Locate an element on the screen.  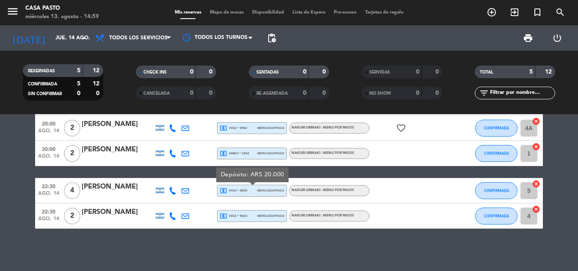
span: CHECK INS is located at coordinates (155, 72).